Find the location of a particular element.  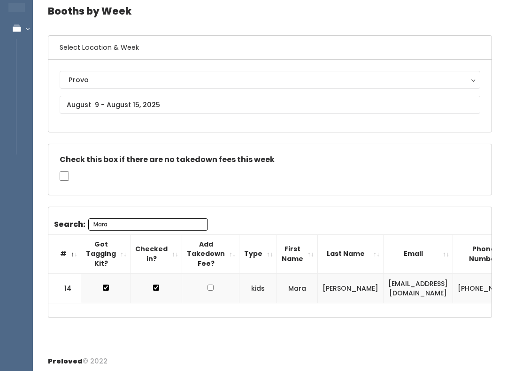

td: Mara is located at coordinates (297, 289).